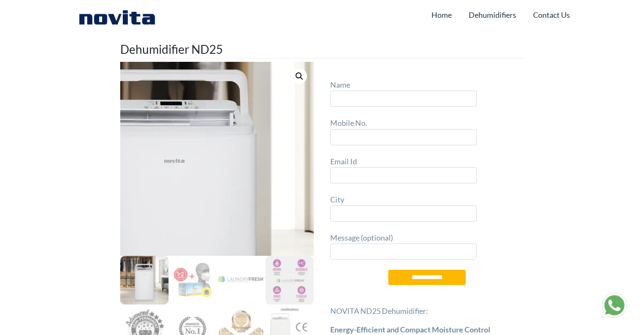  What do you see at coordinates (403, 170) in the screenshot?
I see `label: Email Id` at bounding box center [403, 170].